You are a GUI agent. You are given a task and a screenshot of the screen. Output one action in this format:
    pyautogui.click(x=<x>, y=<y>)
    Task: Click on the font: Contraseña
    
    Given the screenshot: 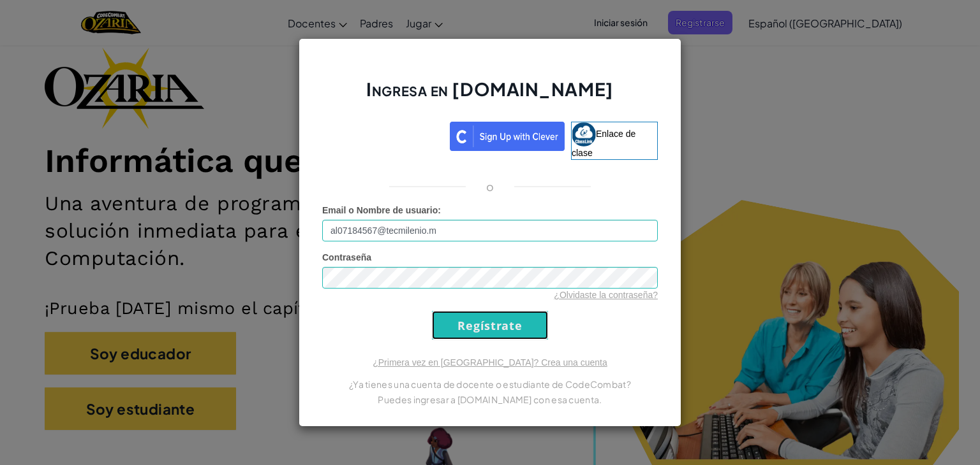 What is the action you would take?
    pyautogui.click(x=347, y=258)
    